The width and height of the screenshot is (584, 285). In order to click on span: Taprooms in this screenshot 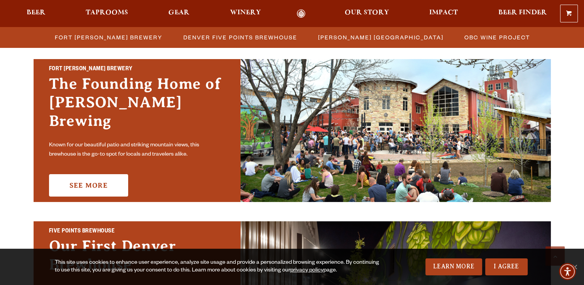, I will do `click(107, 13)`.